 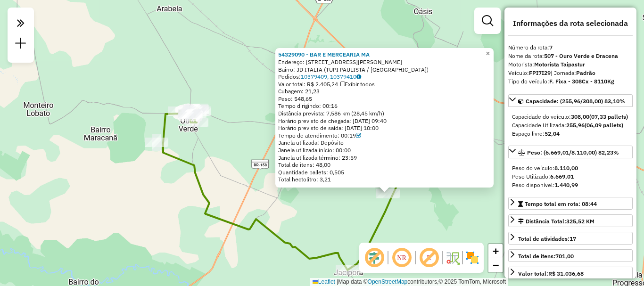 What do you see at coordinates (20, 45) in the screenshot?
I see `a: Nova sessão e pesquisa` at bounding box center [20, 45].